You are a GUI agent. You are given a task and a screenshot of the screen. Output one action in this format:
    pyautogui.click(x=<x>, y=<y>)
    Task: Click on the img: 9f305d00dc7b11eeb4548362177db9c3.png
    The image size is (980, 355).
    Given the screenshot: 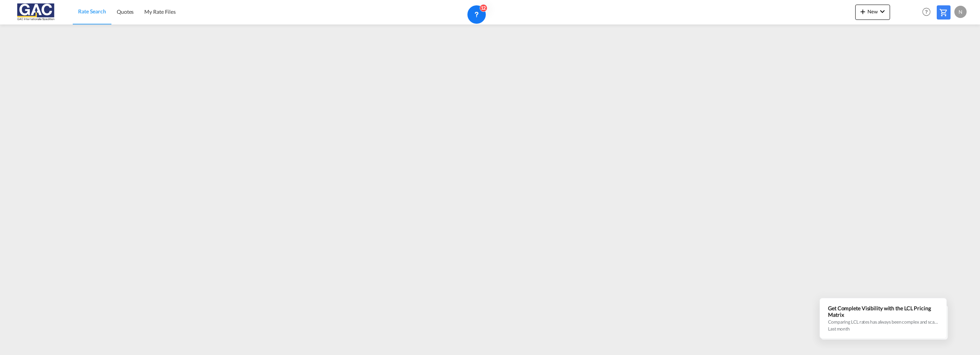 What is the action you would take?
    pyautogui.click(x=37, y=12)
    